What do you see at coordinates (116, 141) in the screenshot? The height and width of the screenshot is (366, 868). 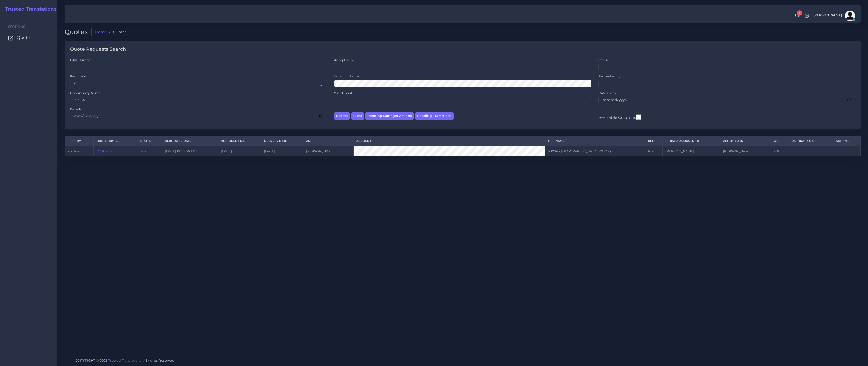 I see `th: Quote Number` at bounding box center [116, 141].